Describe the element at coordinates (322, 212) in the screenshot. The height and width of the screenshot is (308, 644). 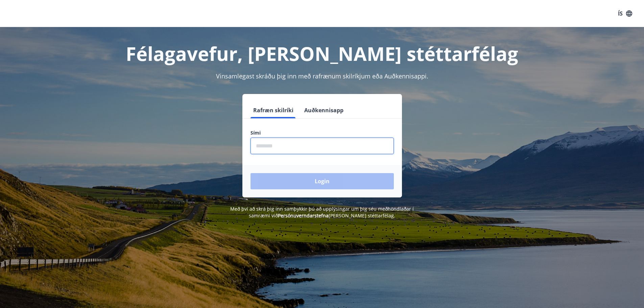
I see `span: Með því að skrá þig inn samþykkir þú að upplýsingar um þig séu meðhöndlaðar í samræmi við [PERSON...` at that location.